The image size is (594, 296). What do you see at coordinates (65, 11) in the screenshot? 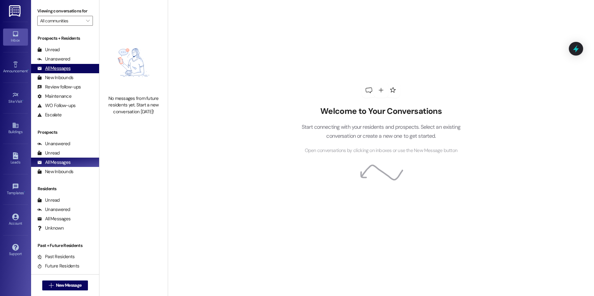
I see `label: Viewing conversations for` at bounding box center [65, 11].